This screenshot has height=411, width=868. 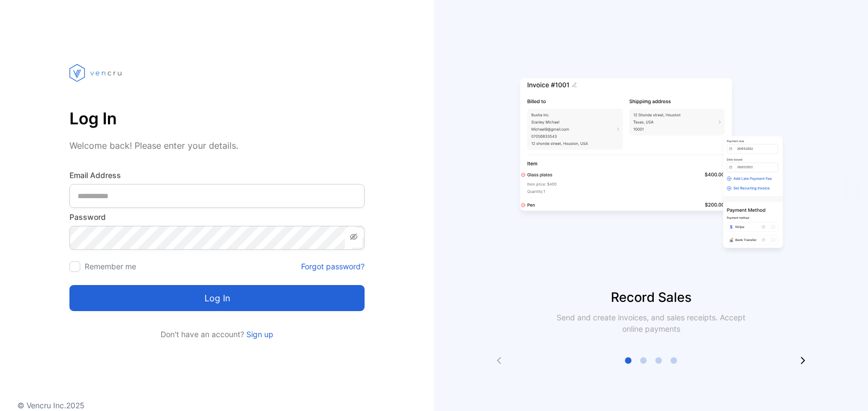 I want to click on p: Don't have an account?, so click(x=217, y=334).